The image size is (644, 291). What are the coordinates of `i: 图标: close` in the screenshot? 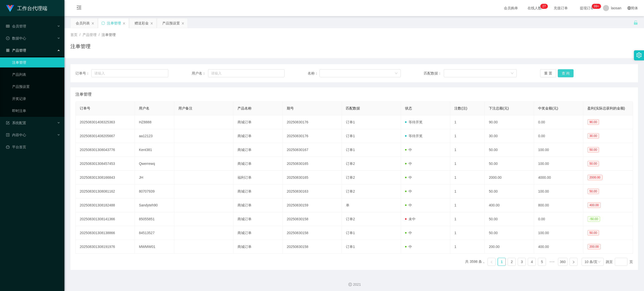 It's located at (183, 23).